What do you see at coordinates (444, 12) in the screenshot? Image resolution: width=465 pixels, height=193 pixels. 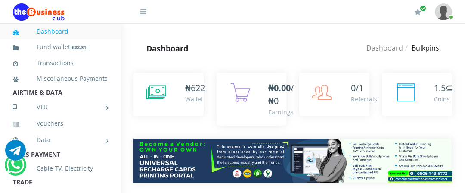 I see `img: User` at bounding box center [444, 12].